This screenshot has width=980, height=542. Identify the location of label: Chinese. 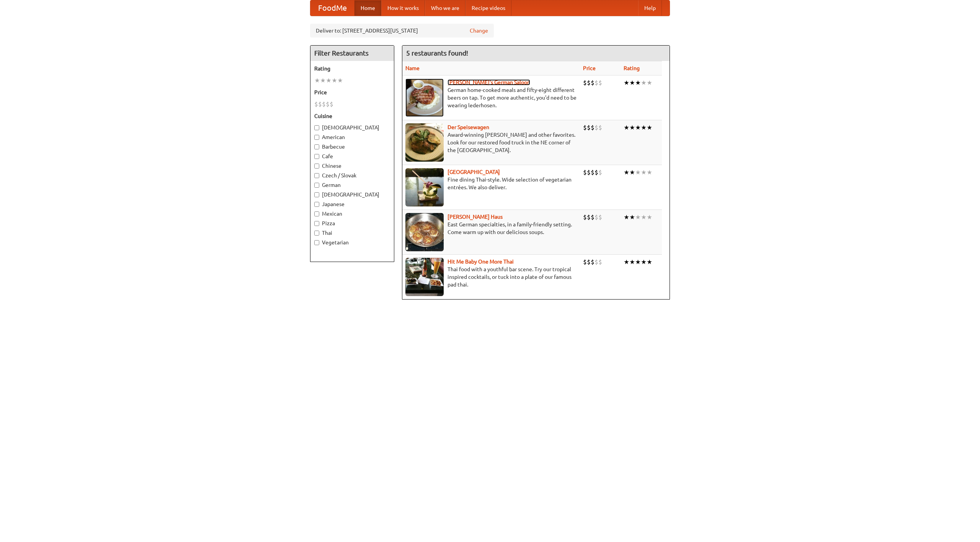
(352, 166).